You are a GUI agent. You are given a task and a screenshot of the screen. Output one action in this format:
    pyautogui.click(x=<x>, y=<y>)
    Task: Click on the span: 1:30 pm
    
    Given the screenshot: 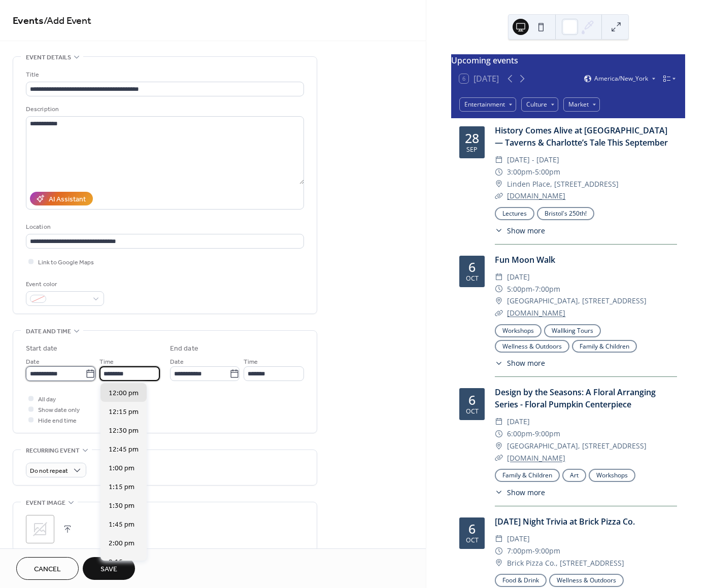 What is the action you would take?
    pyautogui.click(x=122, y=506)
    